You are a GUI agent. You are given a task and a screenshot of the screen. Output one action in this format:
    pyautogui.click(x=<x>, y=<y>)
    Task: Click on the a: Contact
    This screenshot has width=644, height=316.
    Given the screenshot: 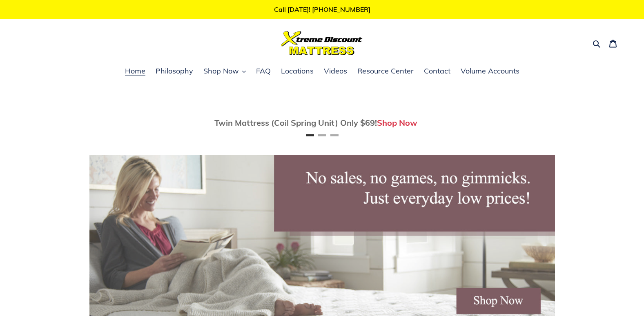 What is the action you would take?
    pyautogui.click(x=437, y=71)
    